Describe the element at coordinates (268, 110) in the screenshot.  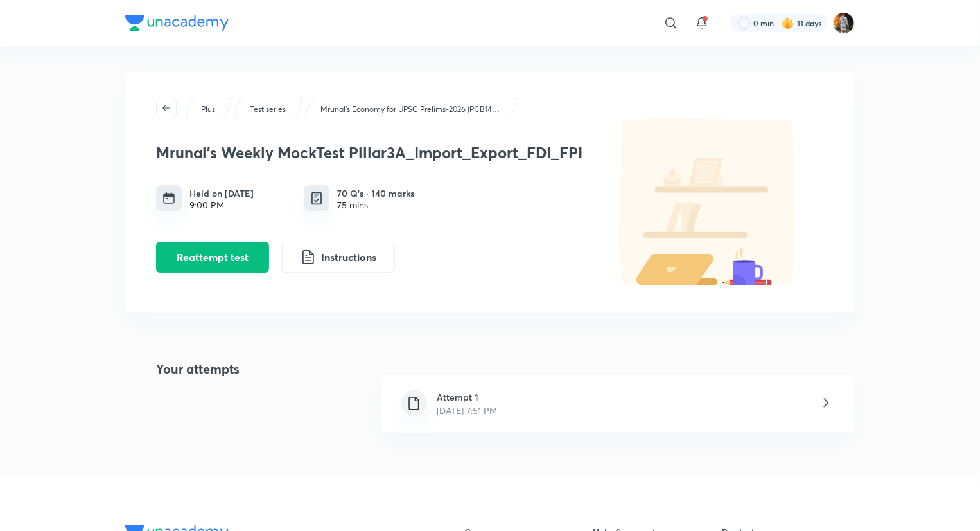
I see `p: Test series` at that location.